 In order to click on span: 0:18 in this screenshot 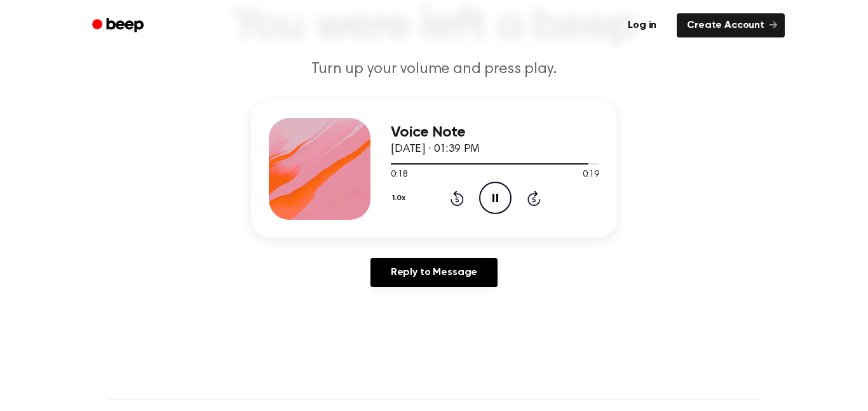, I will do `click(399, 175)`.